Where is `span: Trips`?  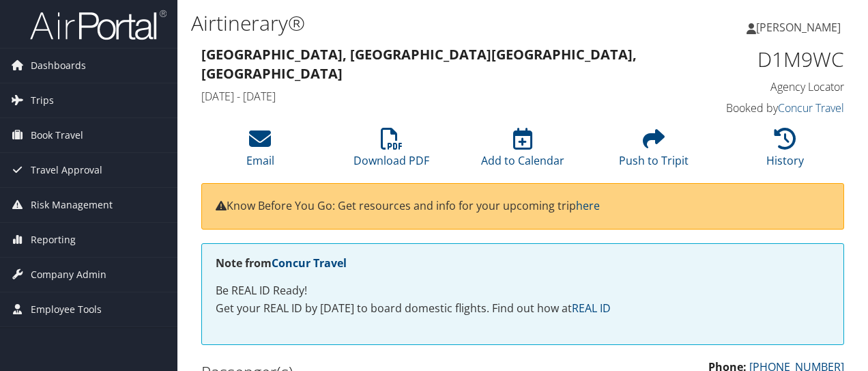 span: Trips is located at coordinates (42, 101).